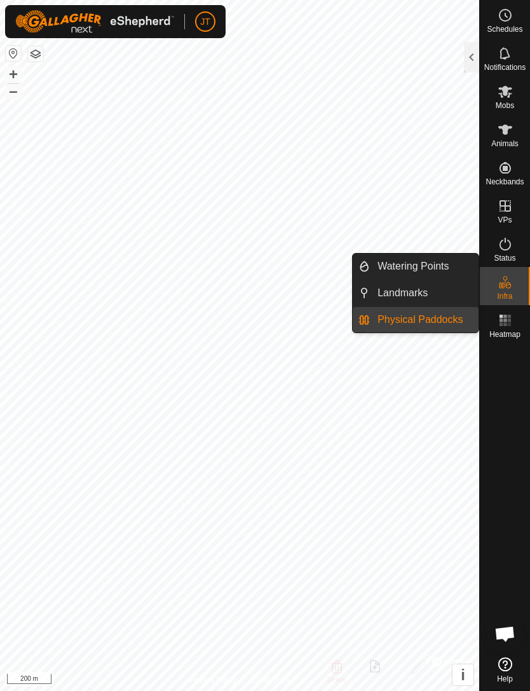  Describe the element at coordinates (505, 258) in the screenshot. I see `span: Status` at that location.